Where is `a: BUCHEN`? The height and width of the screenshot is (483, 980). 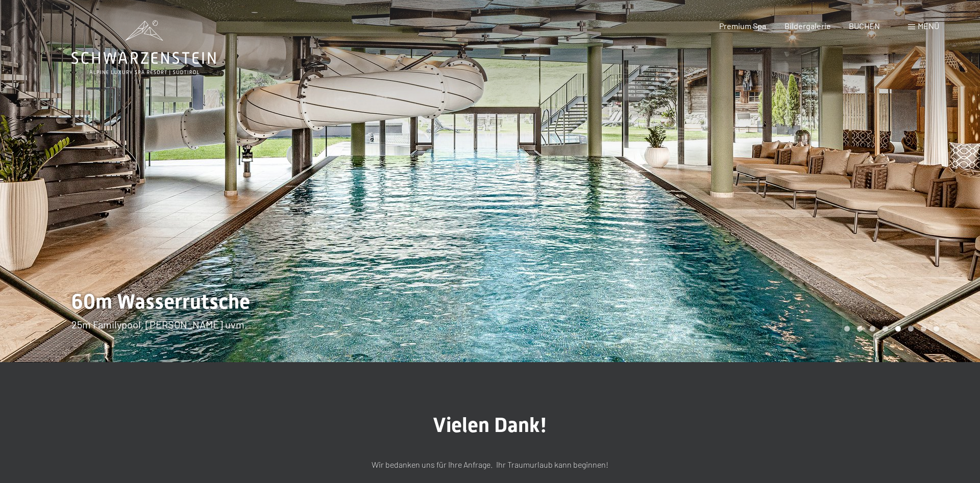 a: BUCHEN is located at coordinates (864, 26).